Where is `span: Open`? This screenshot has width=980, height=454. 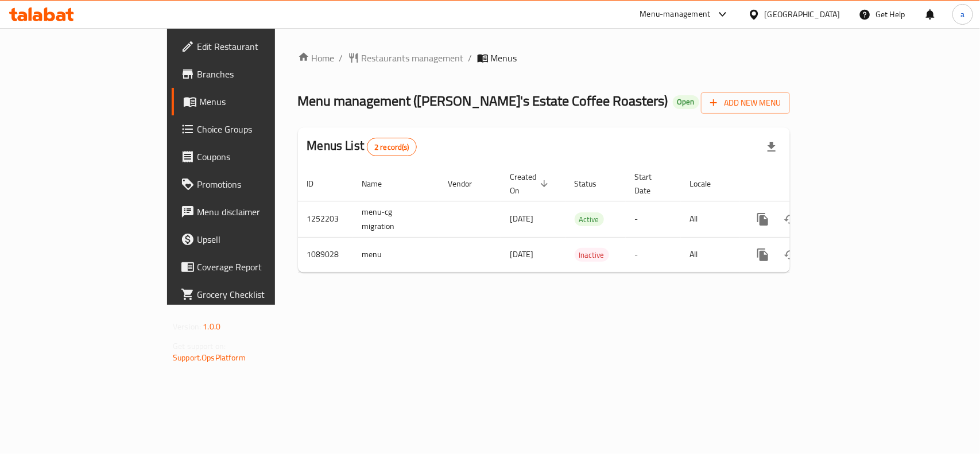 span: Open is located at coordinates (686, 102).